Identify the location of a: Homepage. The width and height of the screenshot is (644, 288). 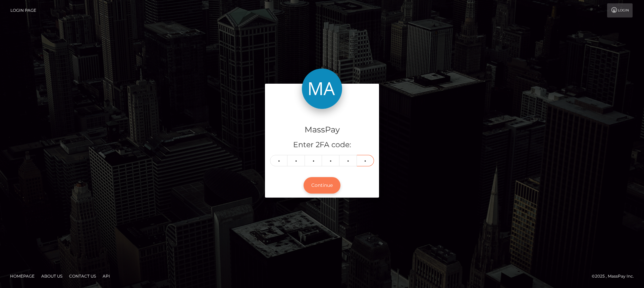
(22, 275).